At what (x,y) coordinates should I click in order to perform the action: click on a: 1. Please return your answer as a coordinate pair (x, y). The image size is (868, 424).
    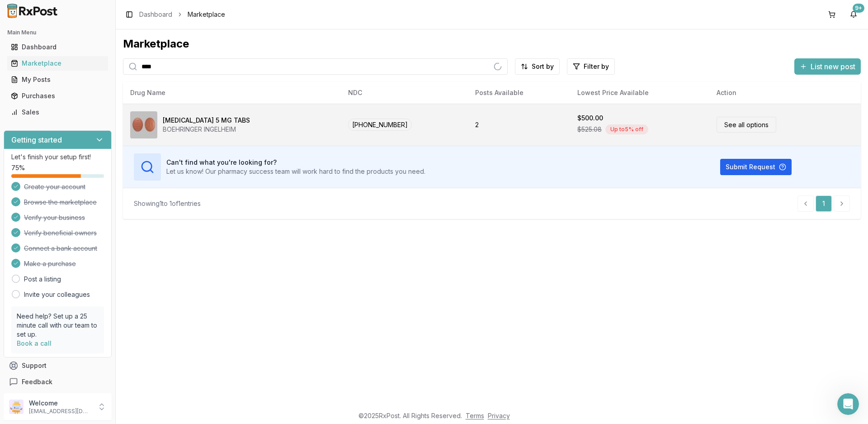
    Looking at the image, I should click on (824, 204).